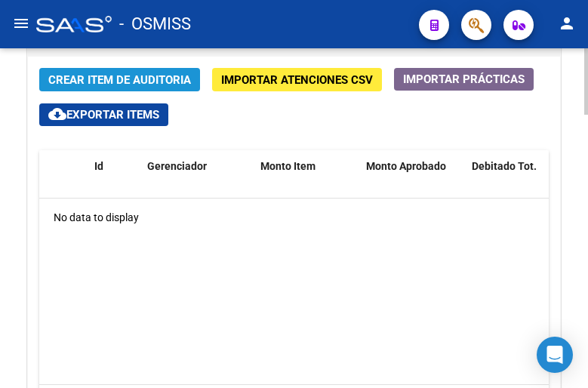  What do you see at coordinates (463, 79) in the screenshot?
I see `span: Importar Prácticas` at bounding box center [463, 79].